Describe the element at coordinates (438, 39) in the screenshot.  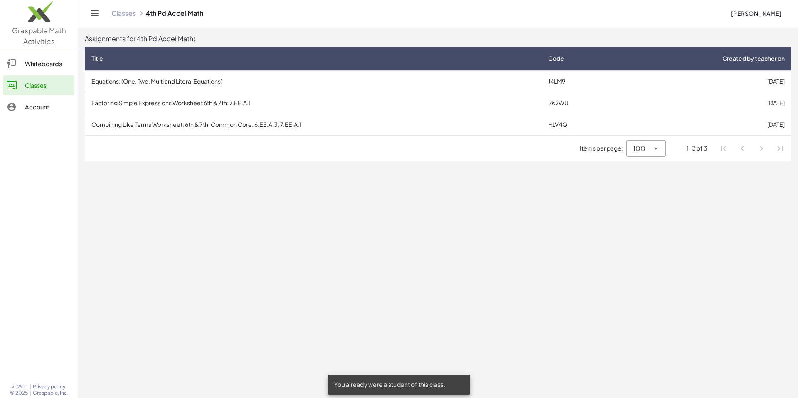
I see `div: Assignments for 4th Pd Accel Math:` at that location.